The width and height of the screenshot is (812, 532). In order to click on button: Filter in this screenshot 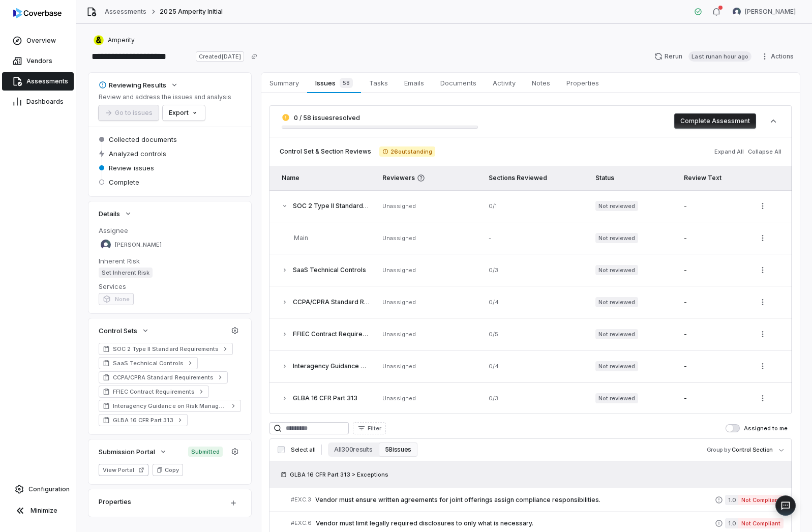, I will do `click(369, 428)`.